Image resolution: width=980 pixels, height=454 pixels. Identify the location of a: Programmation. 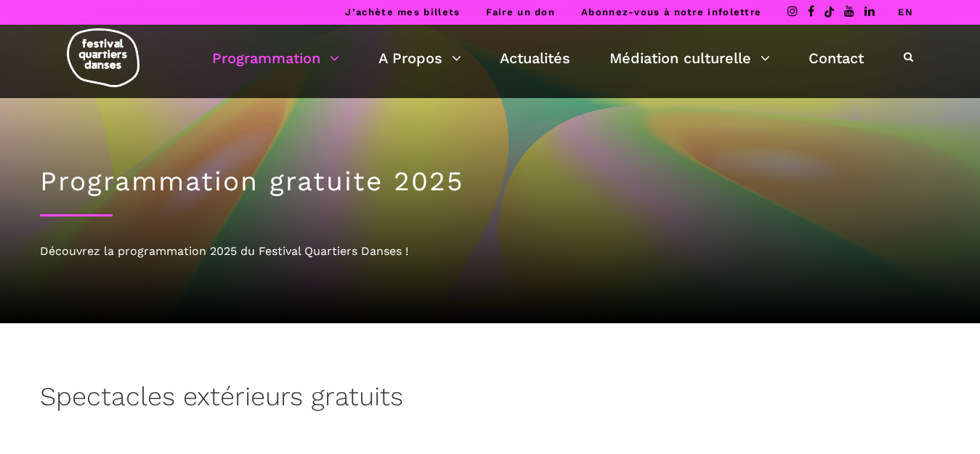
(275, 58).